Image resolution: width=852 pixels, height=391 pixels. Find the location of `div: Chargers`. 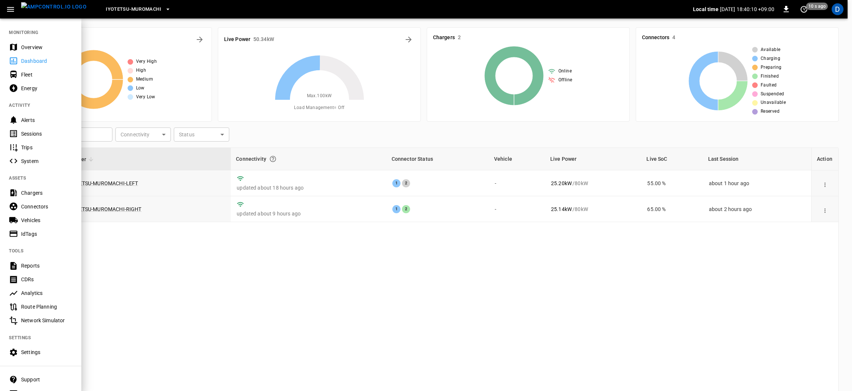

div: Chargers is located at coordinates (47, 193).